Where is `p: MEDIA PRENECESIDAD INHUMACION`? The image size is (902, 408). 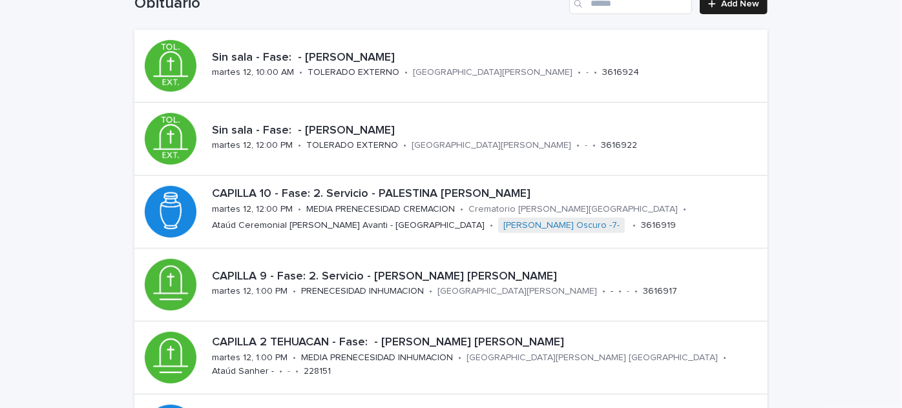
p: MEDIA PRENECESIDAD INHUMACION is located at coordinates (377, 358).